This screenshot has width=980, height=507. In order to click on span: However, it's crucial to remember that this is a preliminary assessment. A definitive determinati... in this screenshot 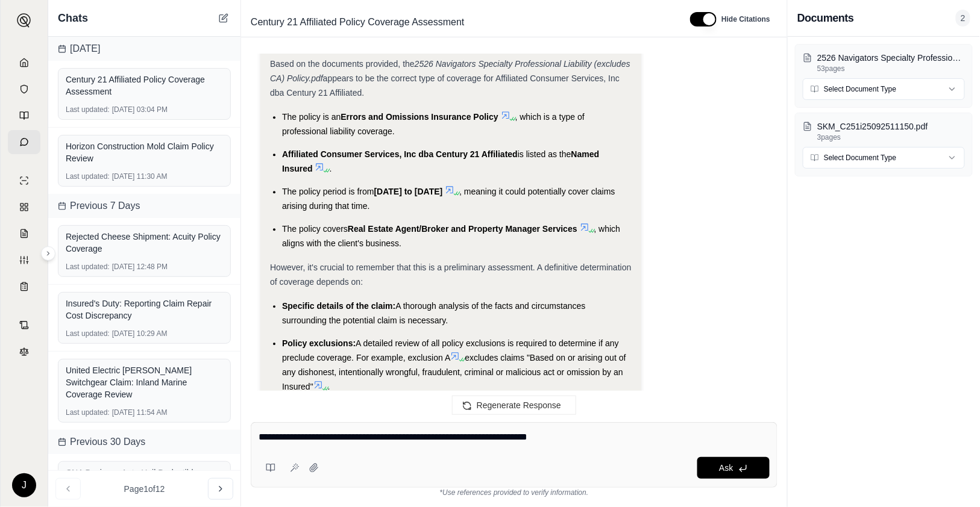, I will do `click(450, 275)`.